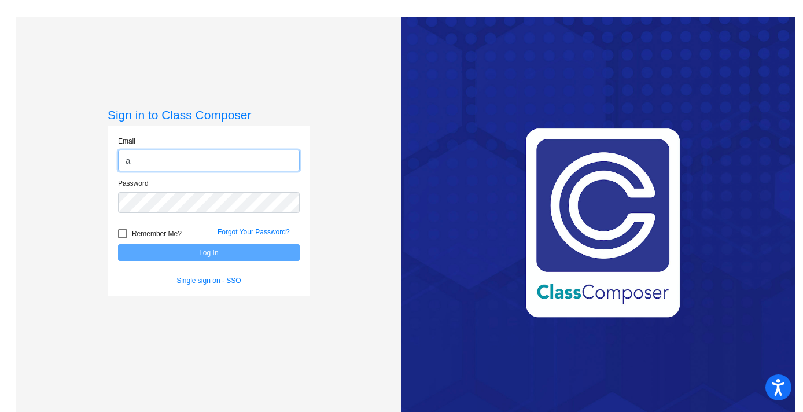  Describe the element at coordinates (157, 234) in the screenshot. I see `span: Remember Me?` at that location.